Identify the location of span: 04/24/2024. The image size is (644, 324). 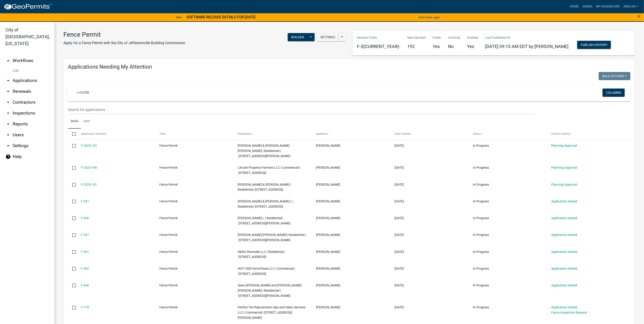
(399, 218).